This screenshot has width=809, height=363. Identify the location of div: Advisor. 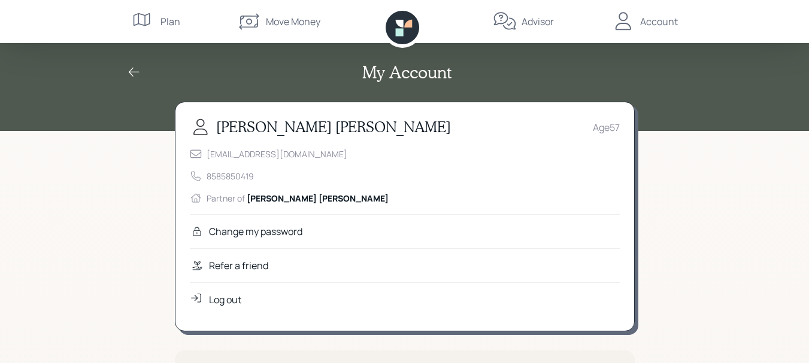
(538, 22).